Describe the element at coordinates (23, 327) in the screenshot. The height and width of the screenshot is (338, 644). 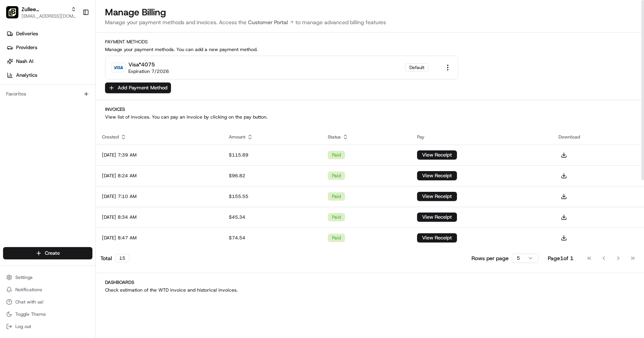
I see `span: Log out` at that location.